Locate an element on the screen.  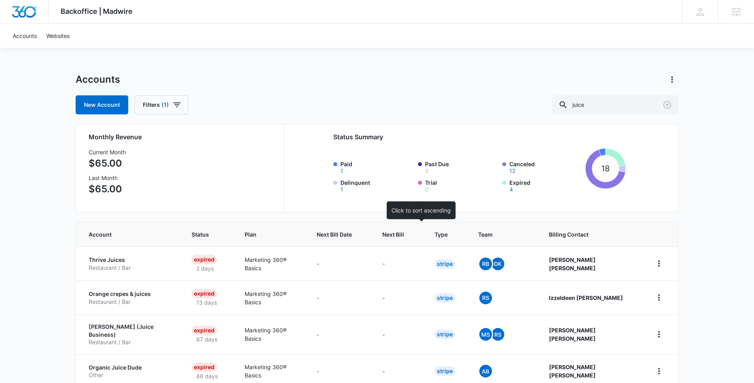
span: Account is located at coordinates (125, 234).